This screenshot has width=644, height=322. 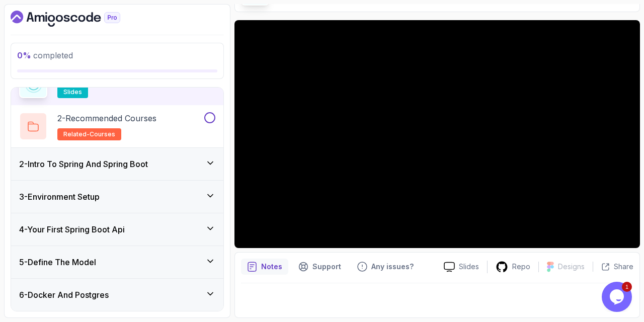 What do you see at coordinates (265, 267) in the screenshot?
I see `button: notes button` at bounding box center [265, 267].